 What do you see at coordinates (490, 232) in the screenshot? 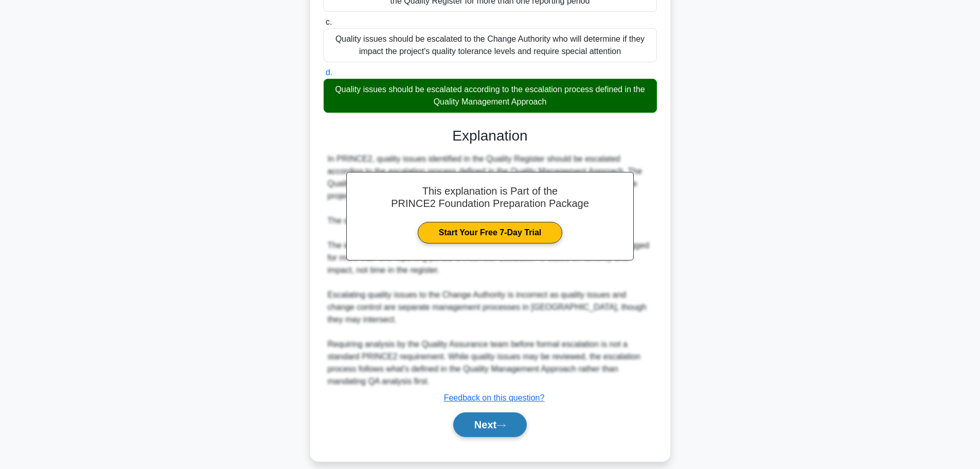
I see `a: Start Your Free 7-Day Trial` at bounding box center [490, 232].